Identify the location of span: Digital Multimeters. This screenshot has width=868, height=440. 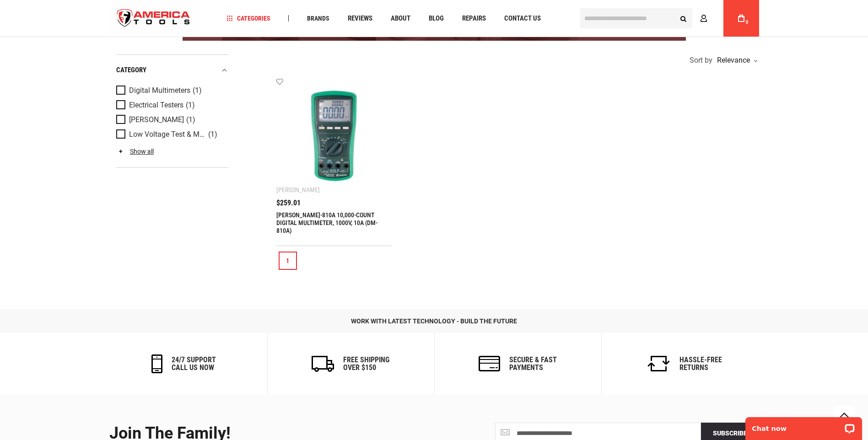
(159, 91).